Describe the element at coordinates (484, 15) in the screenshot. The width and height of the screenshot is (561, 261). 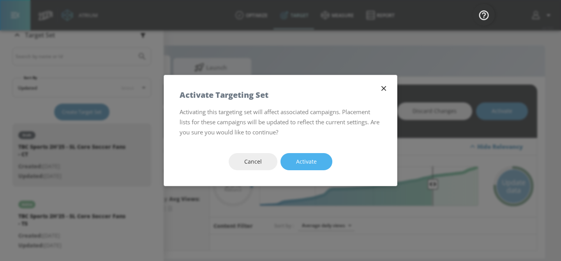
I see `button: Open Resource Center` at that location.